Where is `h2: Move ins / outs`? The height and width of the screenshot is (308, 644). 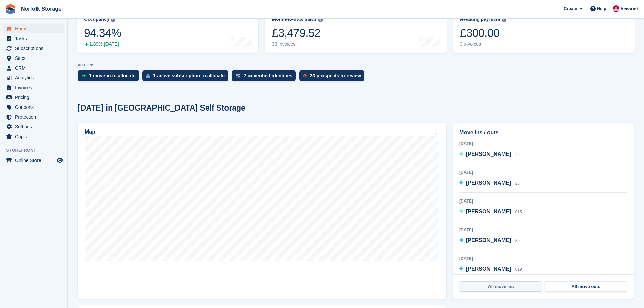
h2: Move ins / outs is located at coordinates (543, 133).